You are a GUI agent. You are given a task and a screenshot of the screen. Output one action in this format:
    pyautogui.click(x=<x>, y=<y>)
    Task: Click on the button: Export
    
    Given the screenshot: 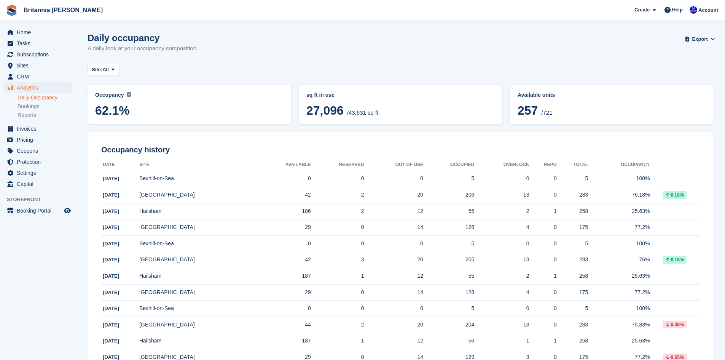 What is the action you would take?
    pyautogui.click(x=700, y=39)
    